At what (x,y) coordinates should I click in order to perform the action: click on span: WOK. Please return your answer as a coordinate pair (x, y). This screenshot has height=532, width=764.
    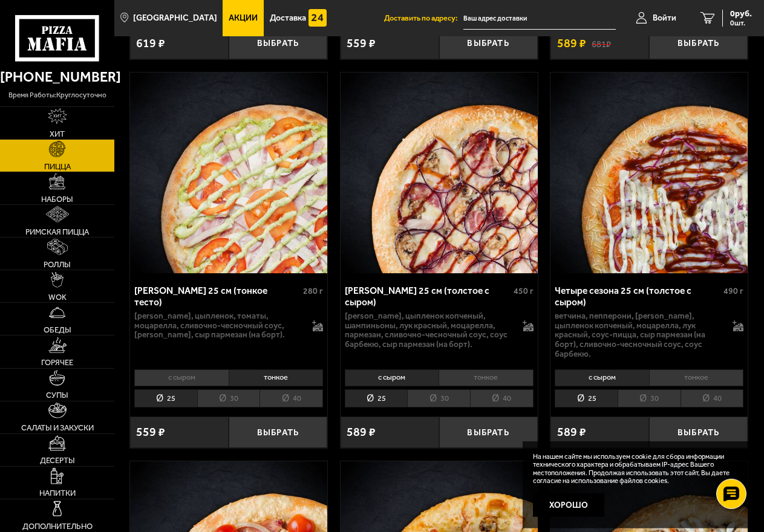
    Looking at the image, I should click on (58, 297).